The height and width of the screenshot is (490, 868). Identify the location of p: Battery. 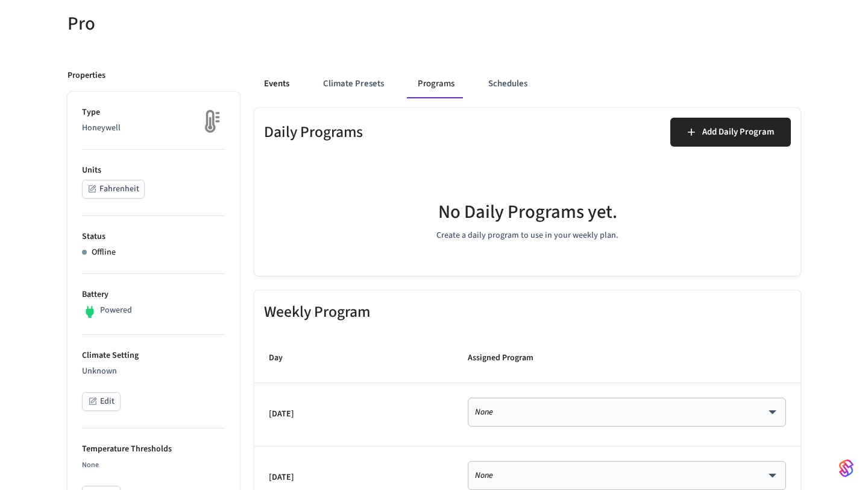
(154, 295).